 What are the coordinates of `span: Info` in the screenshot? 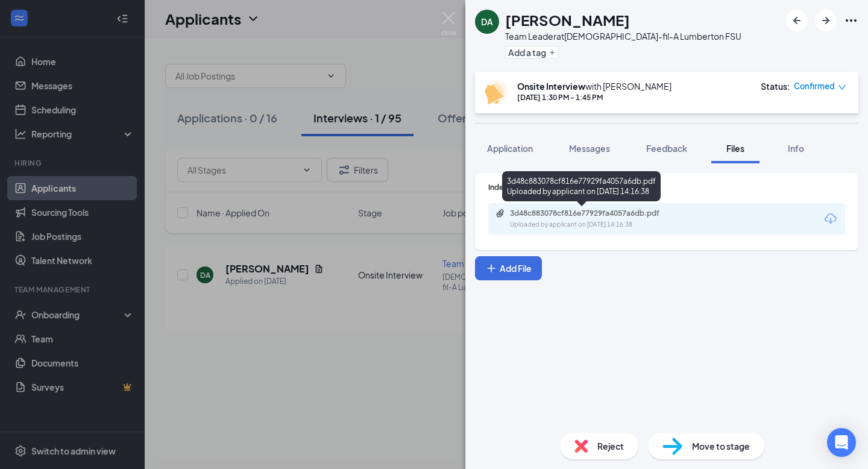 It's located at (796, 149).